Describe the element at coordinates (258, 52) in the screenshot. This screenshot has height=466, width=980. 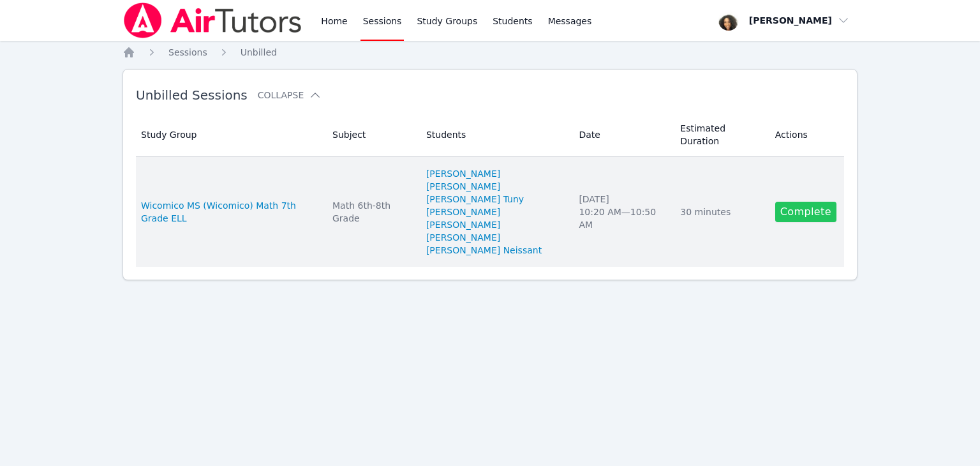
I see `span: Unbilled` at that location.